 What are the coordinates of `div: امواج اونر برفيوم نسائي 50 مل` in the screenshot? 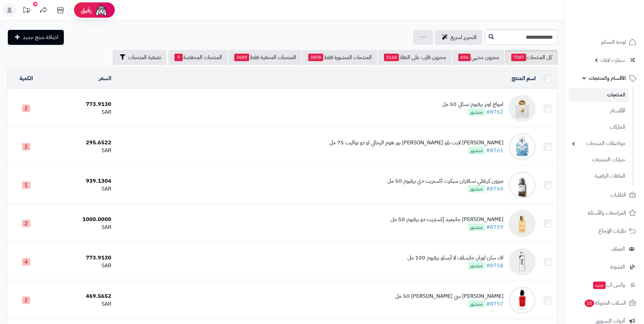 It's located at (473, 104).